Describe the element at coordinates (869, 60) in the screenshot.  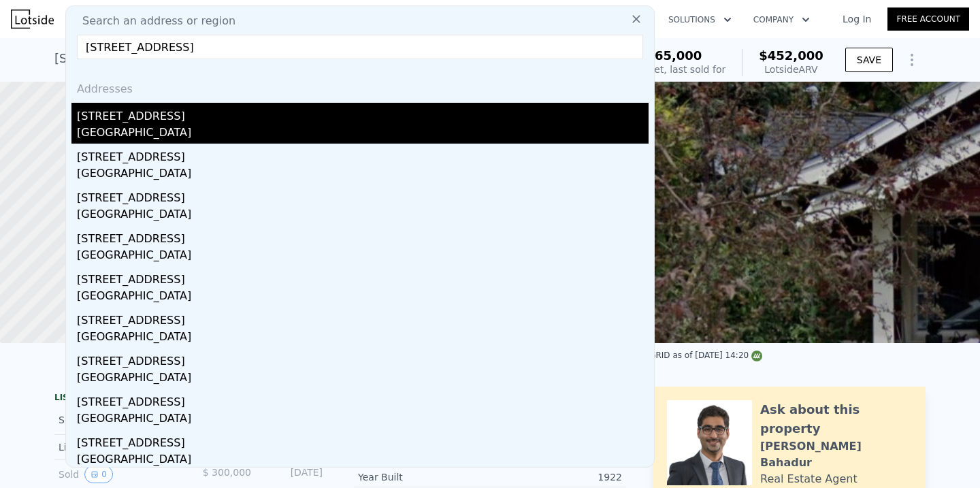
I see `button: SAVE` at that location.